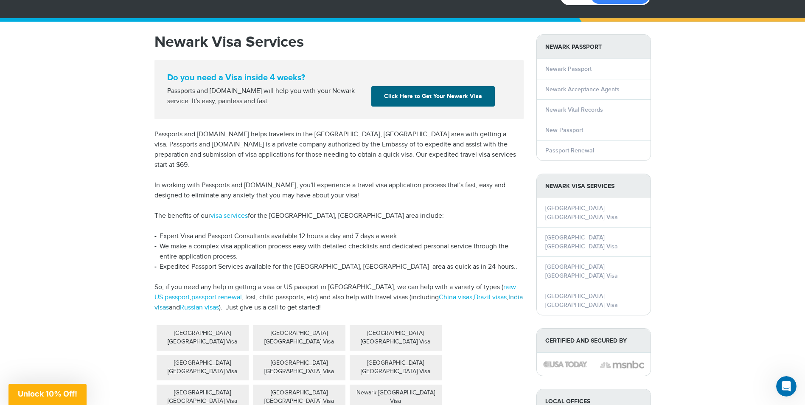 This screenshot has width=805, height=405. Describe the element at coordinates (594, 186) in the screenshot. I see `strong: Newark Visa Services` at that location.